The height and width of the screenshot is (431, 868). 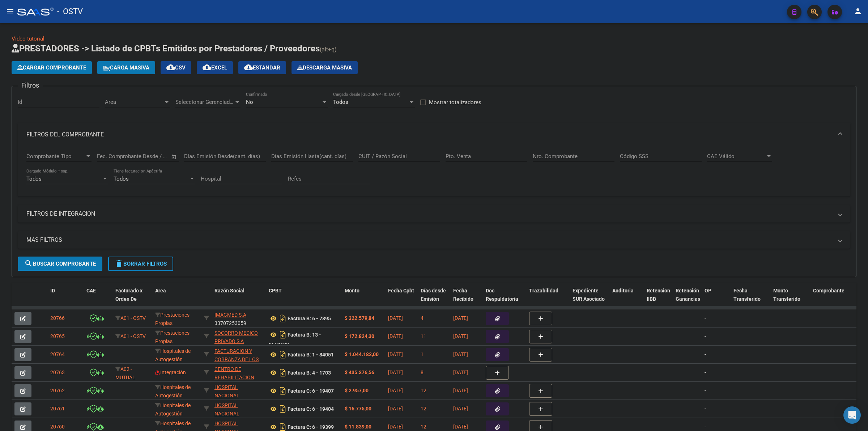 I want to click on div: 33707253059, so click(x=238, y=318).